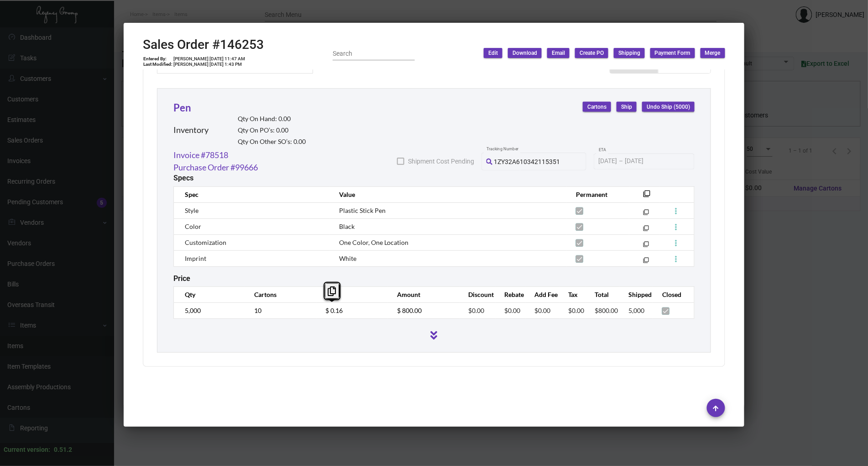  What do you see at coordinates (272, 130) in the screenshot?
I see `h2: Qty On PO’s: 0.00` at bounding box center [272, 130].